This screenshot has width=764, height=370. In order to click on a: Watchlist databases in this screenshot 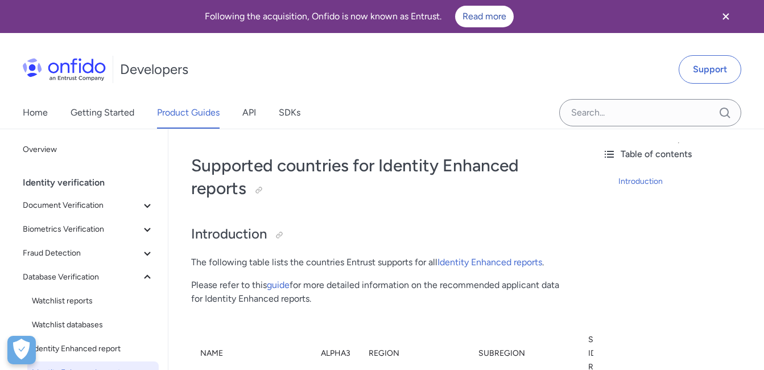, I will do `click(93, 325)`.